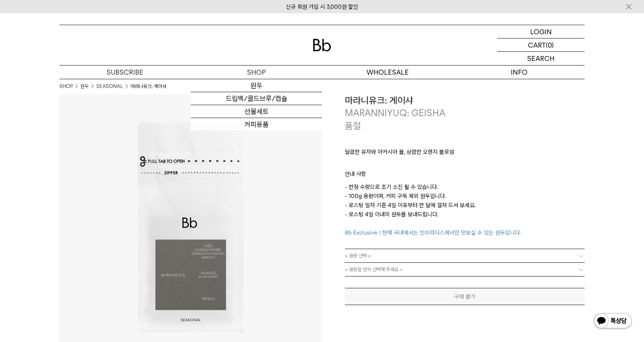 The width and height of the screenshot is (644, 342). What do you see at coordinates (541, 45) in the screenshot?
I see `a: CART (0)` at bounding box center [541, 45].